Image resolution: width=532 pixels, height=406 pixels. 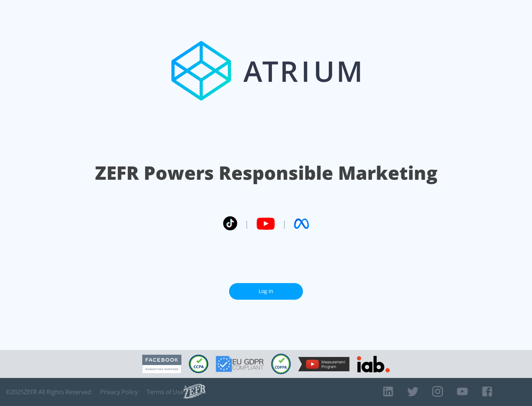 I want to click on img: GDPR Compliant, so click(x=240, y=364).